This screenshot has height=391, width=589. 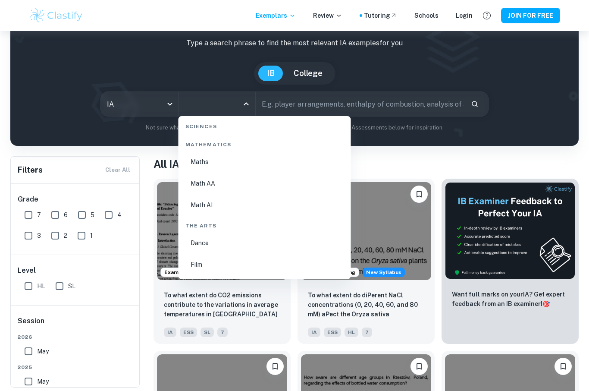 I want to click on h6: Session, so click(x=75, y=324).